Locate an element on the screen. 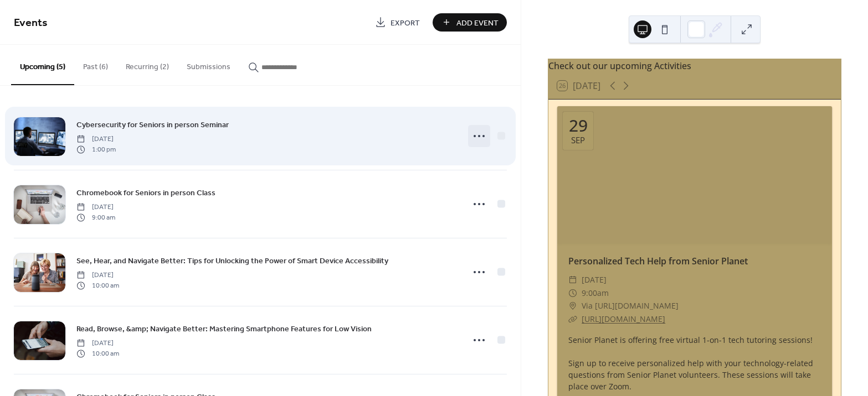  a: Export is located at coordinates (397, 22).